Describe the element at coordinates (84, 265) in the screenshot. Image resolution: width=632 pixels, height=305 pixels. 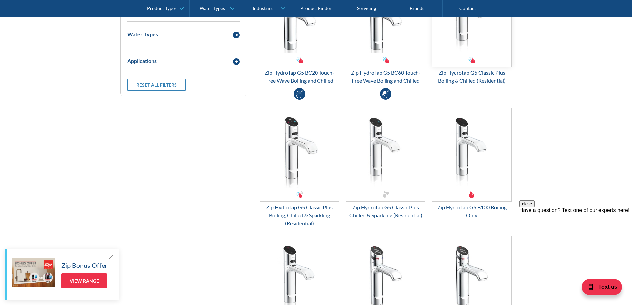
I see `h5: Zip Bonus Offer` at that location.